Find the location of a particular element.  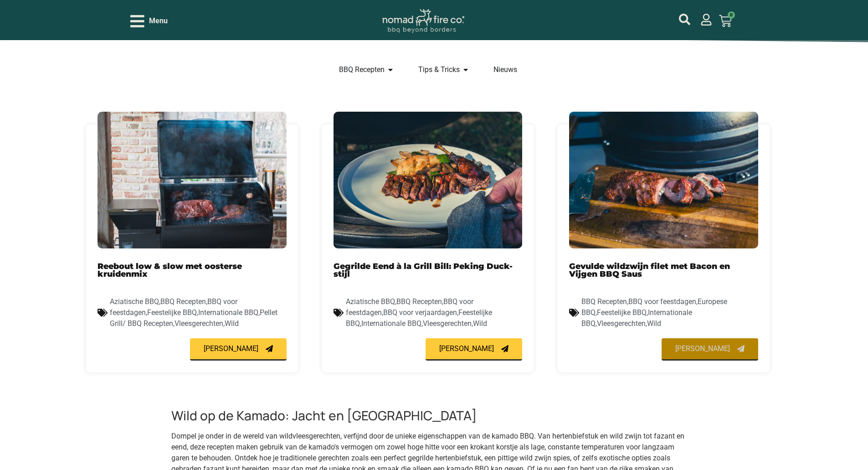

a: Tips & Tricks is located at coordinates (438, 70).